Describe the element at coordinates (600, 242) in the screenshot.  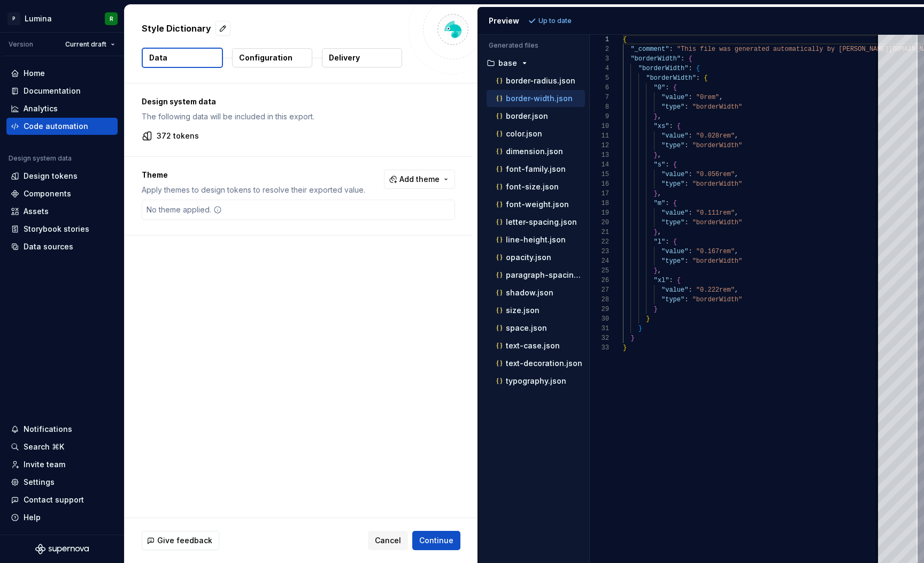
I see `div: 22` at that location.